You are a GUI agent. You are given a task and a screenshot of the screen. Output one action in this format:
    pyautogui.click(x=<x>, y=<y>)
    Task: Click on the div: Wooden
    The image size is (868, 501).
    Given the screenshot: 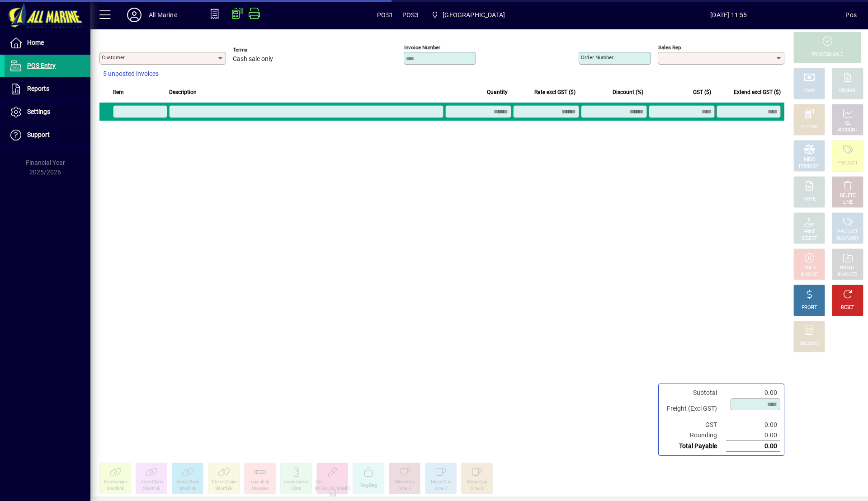 What is the action you would take?
    pyautogui.click(x=260, y=489)
    